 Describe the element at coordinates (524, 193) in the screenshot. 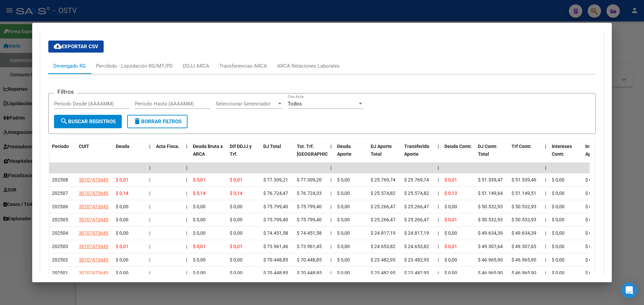

I see `span: $ 51.149,51` at that location.